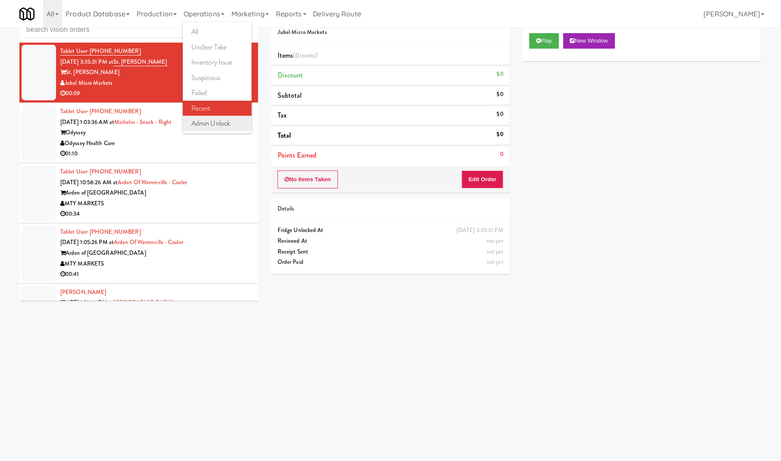 This screenshot has height=461, width=781. I want to click on button: Edit Order, so click(482, 180).